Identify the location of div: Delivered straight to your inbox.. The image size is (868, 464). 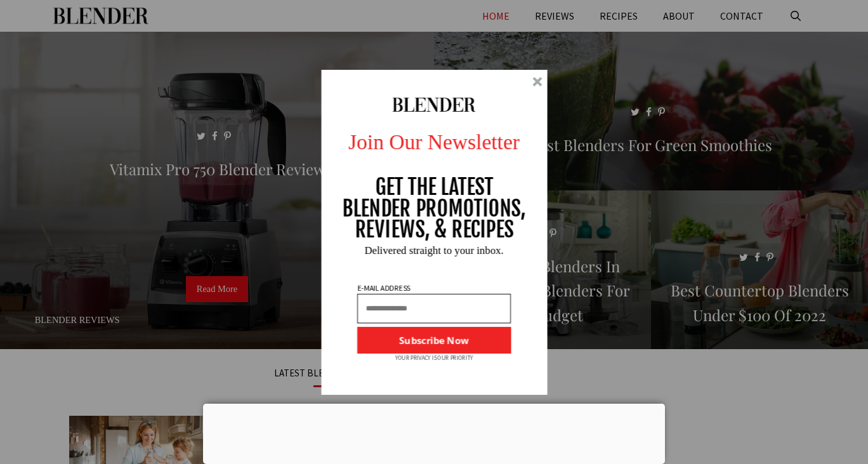
(434, 249).